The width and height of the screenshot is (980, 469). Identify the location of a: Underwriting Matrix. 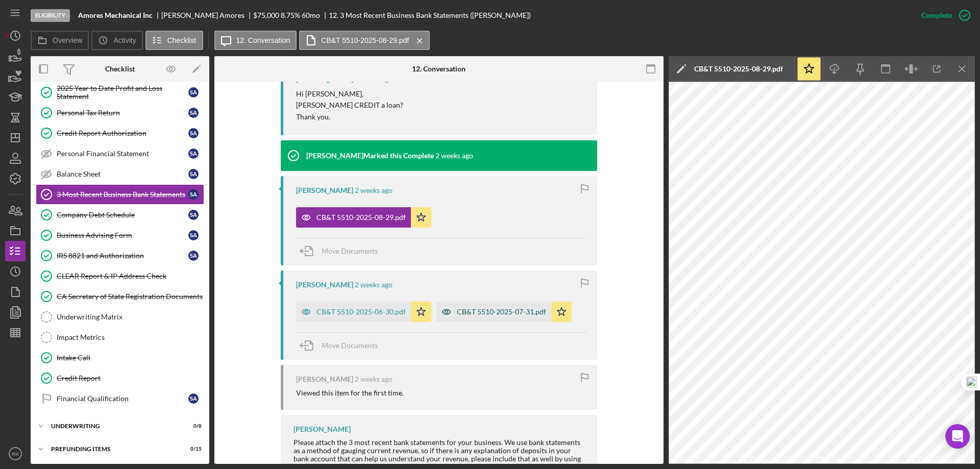
(120, 317).